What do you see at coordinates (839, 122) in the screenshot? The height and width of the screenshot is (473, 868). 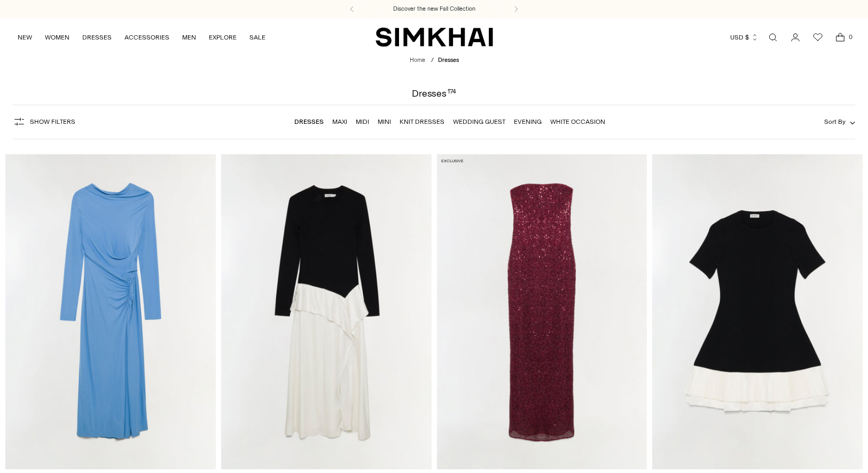 I see `button: Sort By` at bounding box center [839, 122].